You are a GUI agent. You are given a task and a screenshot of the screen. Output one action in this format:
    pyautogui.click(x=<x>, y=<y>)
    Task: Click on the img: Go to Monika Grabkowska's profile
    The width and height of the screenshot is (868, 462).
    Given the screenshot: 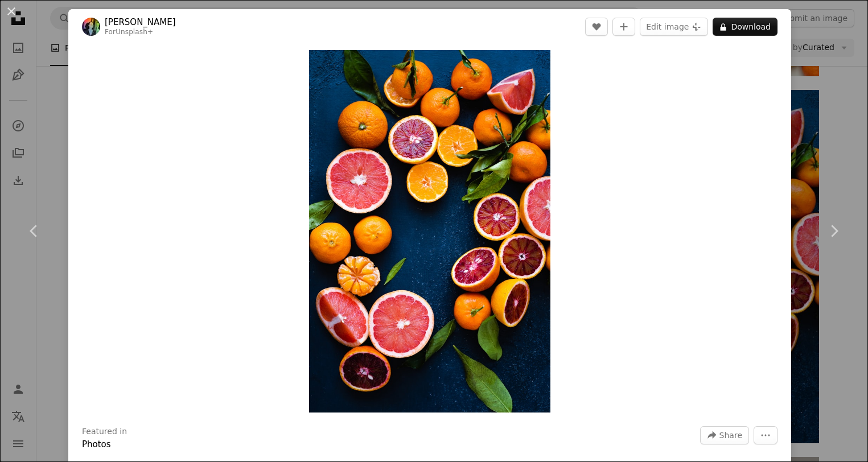 What is the action you would take?
    pyautogui.click(x=92, y=26)
    